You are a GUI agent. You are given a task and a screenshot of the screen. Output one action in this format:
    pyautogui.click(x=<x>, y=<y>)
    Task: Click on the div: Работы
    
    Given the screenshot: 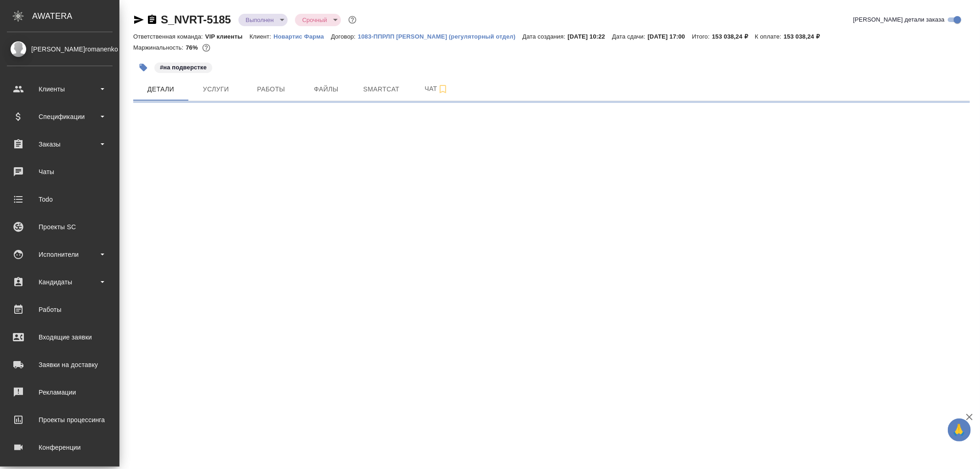 What is the action you would take?
    pyautogui.click(x=60, y=309)
    